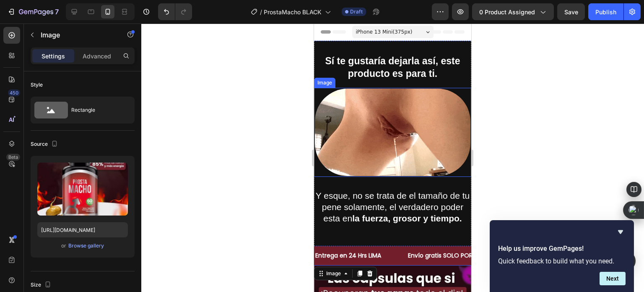  Describe the element at coordinates (512, 12) in the screenshot. I see `button: 0 product assigned` at that location.